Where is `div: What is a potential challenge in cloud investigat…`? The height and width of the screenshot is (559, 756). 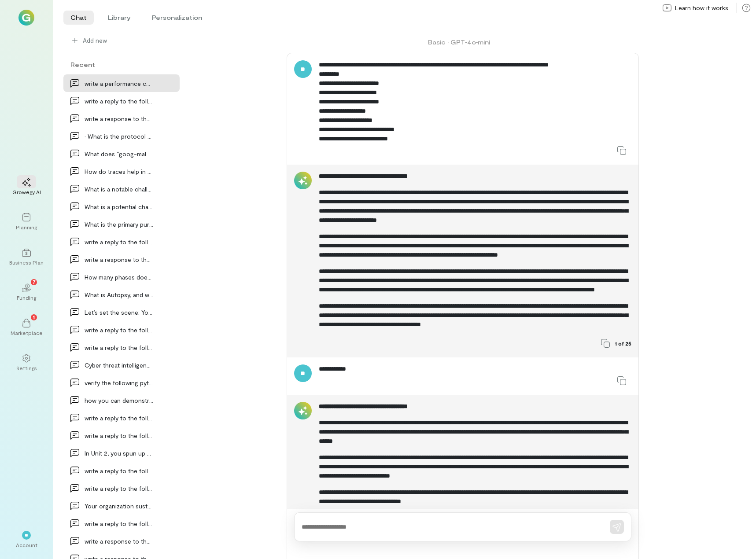 div: What is a potential challenge in cloud investigat… is located at coordinates (119, 206).